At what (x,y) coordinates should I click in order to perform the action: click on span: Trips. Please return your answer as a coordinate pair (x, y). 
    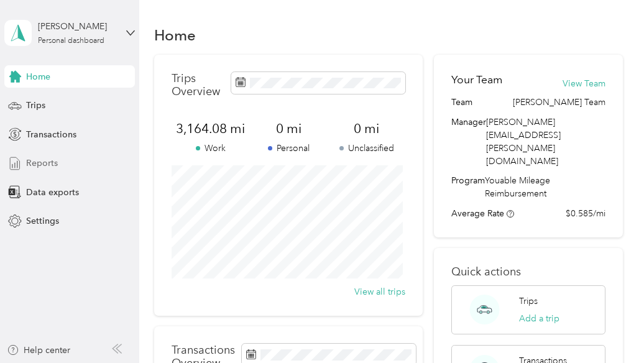
    Looking at the image, I should click on (36, 105).